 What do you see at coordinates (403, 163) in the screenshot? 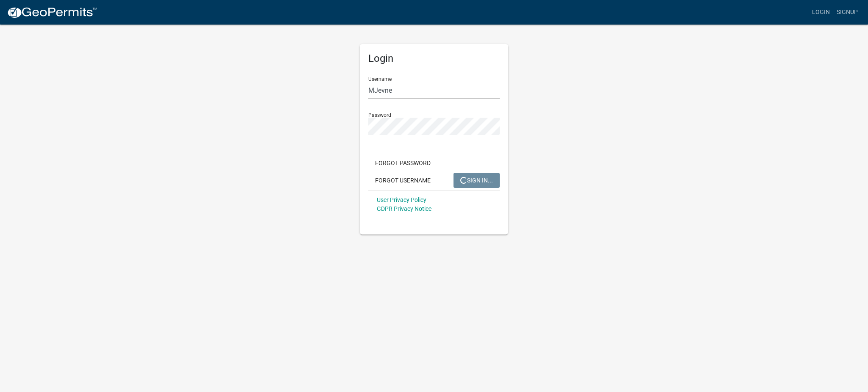
I see `button: Forgot Password` at bounding box center [403, 163].